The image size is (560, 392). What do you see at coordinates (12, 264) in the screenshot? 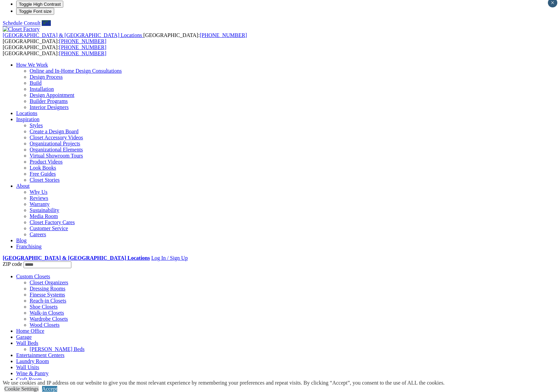
I see `span: ZIP code` at bounding box center [12, 264].